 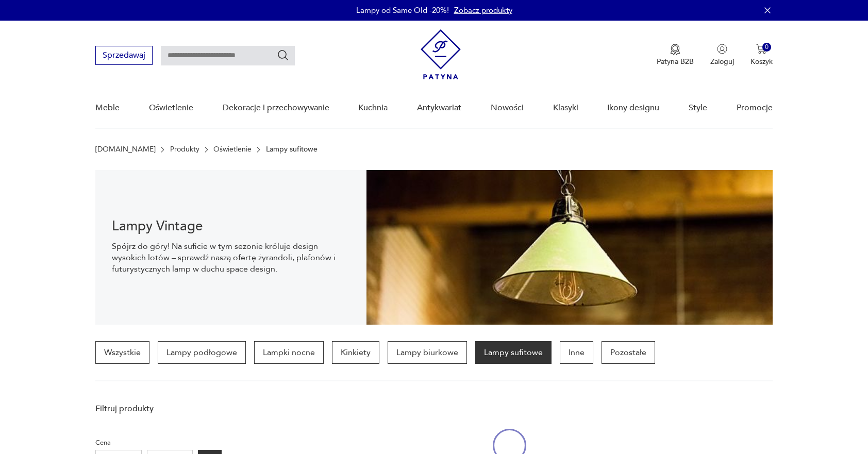 What do you see at coordinates (230, 257) in the screenshot?
I see `p: Spójrz do góry! Na suficie w tym sezonie króluje design wysokich lotów – sprawdź naszą ofertę żyr...` at bounding box center [230, 257].